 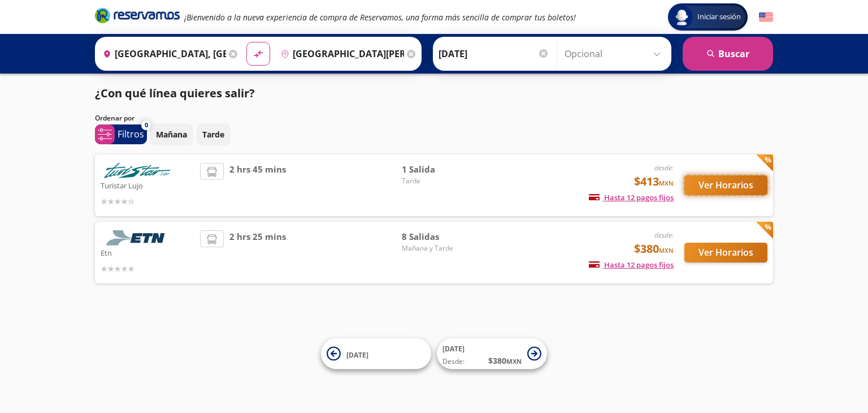 I want to click on span: 2 hrs 45 mins, so click(x=258, y=185).